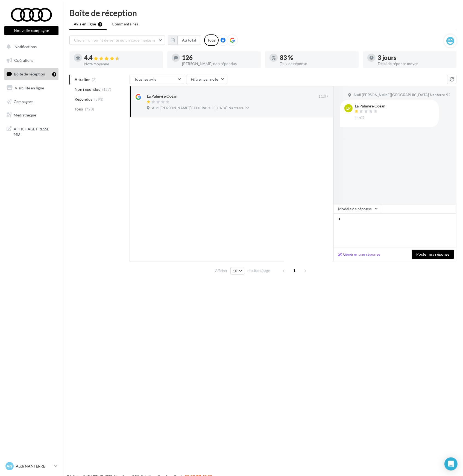 This screenshot has width=463, height=476. I want to click on a: AN Audi NANTERRE, so click(32, 466).